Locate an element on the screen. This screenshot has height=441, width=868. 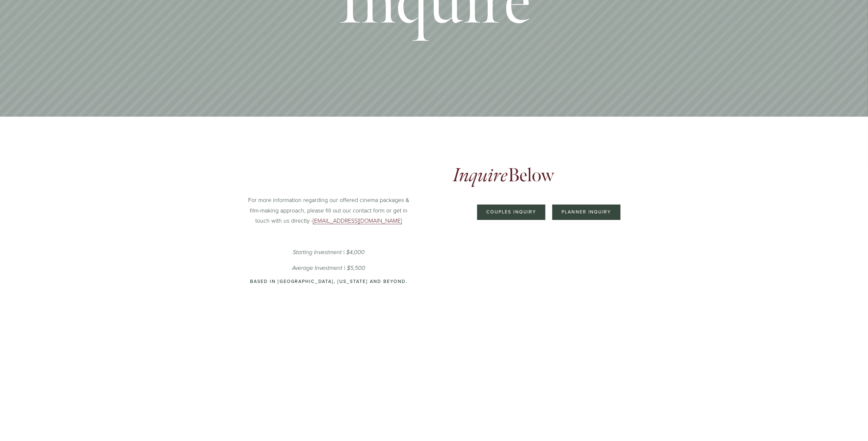
button: Couples Inquiry is located at coordinates (511, 212).